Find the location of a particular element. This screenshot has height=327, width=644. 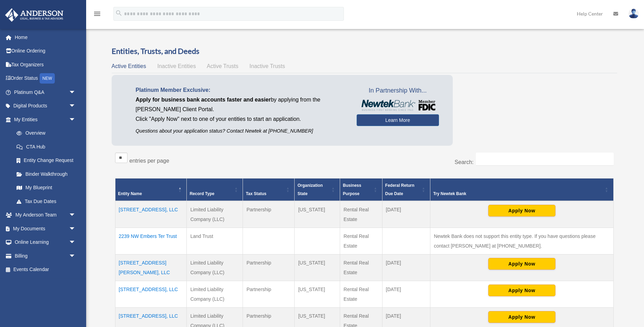

i: menu is located at coordinates (97, 13).